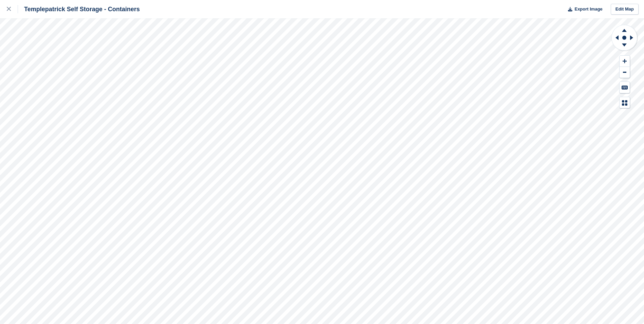  I want to click on a: Edit Map, so click(625, 9).